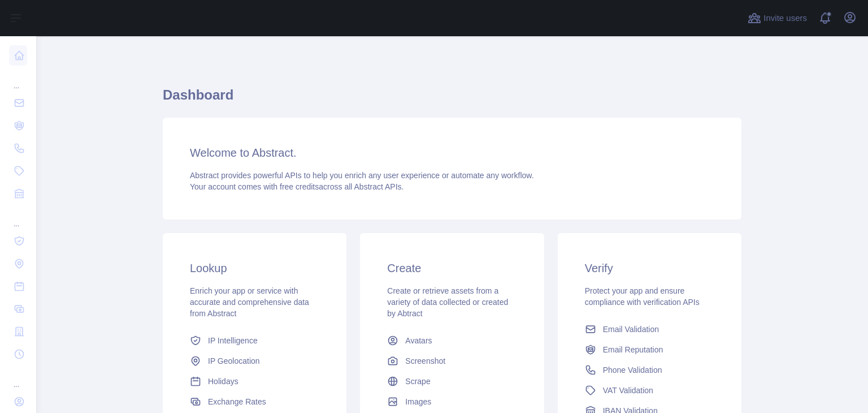  I want to click on span: Screenshot, so click(425, 361).